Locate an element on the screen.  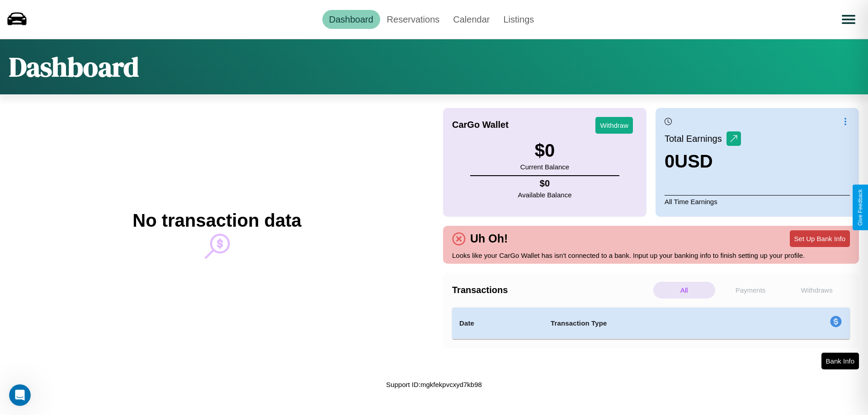
p: Available Balance is located at coordinates (545, 195).